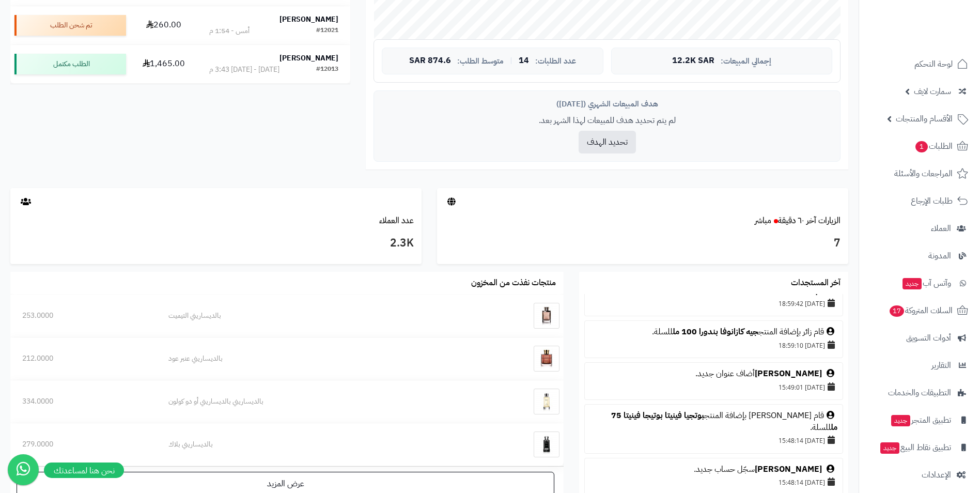 The height and width of the screenshot is (493, 980). What do you see at coordinates (921, 311) in the screenshot?
I see `span: السلات المتروكة` at bounding box center [921, 311].